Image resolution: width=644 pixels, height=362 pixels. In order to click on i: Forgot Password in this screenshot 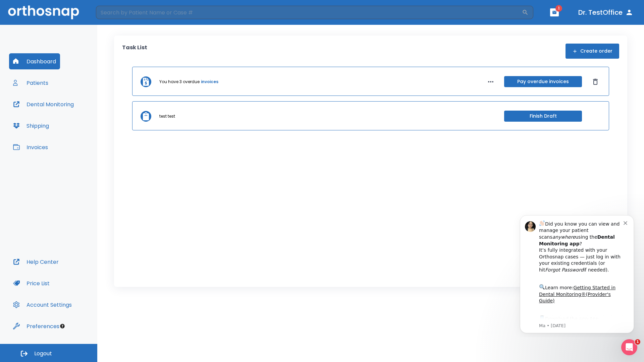, I will do `click(54, 61)`.